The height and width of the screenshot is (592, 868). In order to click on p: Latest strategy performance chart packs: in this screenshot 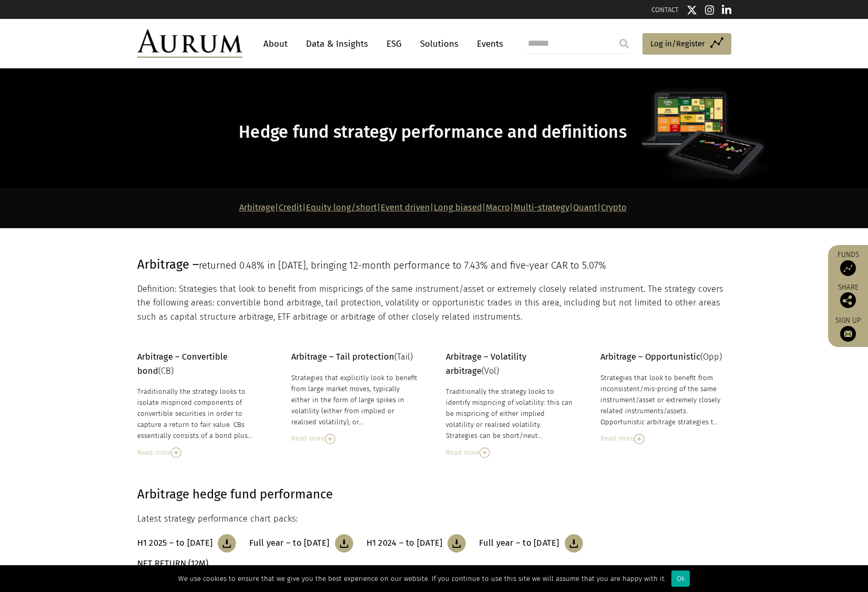, I will do `click(433, 519)`.